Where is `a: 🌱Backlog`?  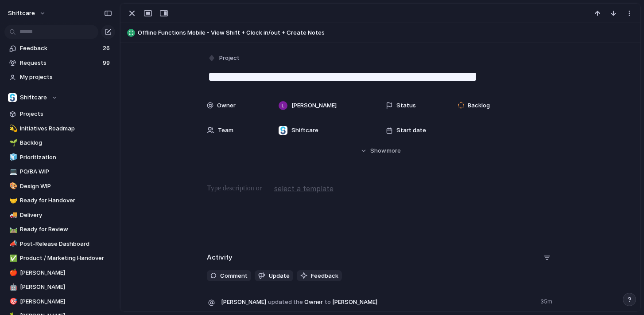
a: 🌱Backlog is located at coordinates (60, 143).